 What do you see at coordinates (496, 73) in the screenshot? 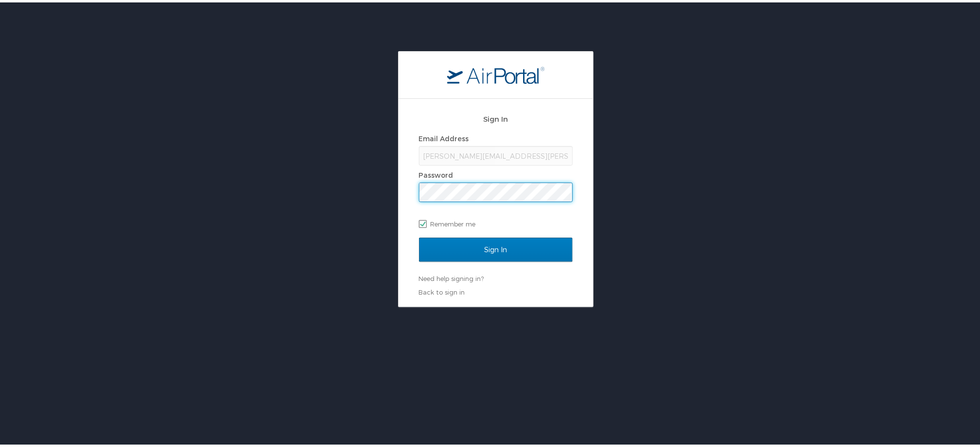
I see `img: logo` at bounding box center [496, 73].